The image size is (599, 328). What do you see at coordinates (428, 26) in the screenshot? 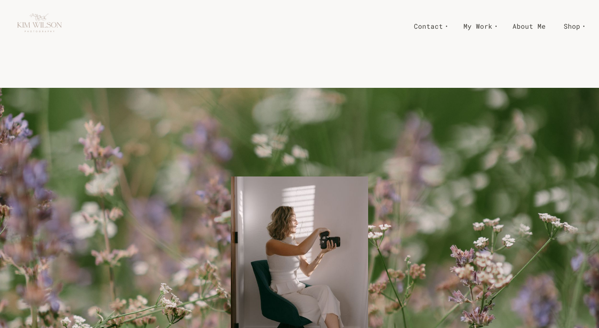
I see `span: Contact` at bounding box center [428, 26].